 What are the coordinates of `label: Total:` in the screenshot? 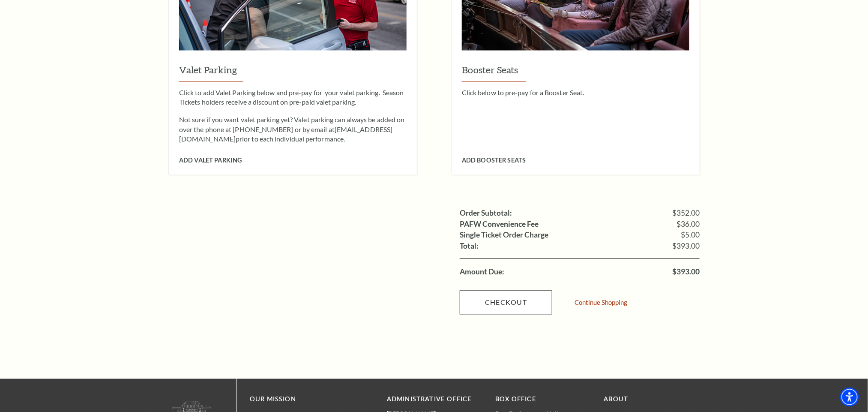 It's located at (469, 246).